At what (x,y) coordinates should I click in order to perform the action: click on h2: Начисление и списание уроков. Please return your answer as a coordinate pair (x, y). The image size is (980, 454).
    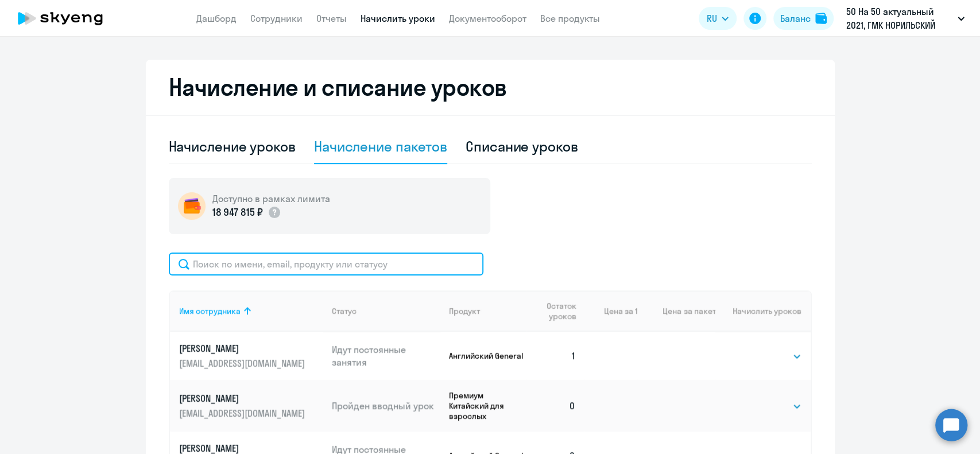
    Looking at the image, I should click on (490, 87).